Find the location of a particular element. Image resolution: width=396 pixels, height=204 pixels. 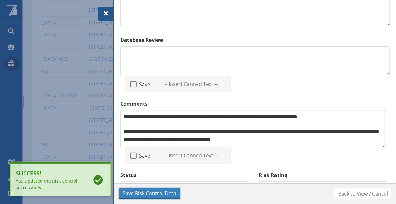

button: Save Risk Control Data is located at coordinates (149, 194).